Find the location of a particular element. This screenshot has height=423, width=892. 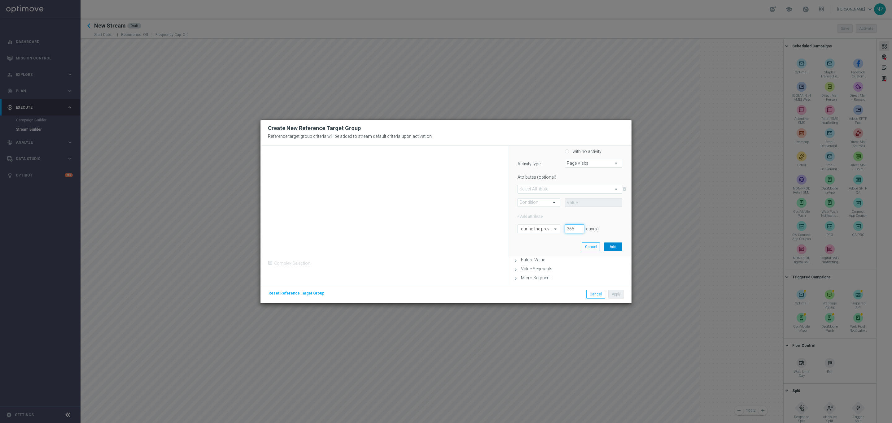

span: Micro Segment is located at coordinates (536, 278).